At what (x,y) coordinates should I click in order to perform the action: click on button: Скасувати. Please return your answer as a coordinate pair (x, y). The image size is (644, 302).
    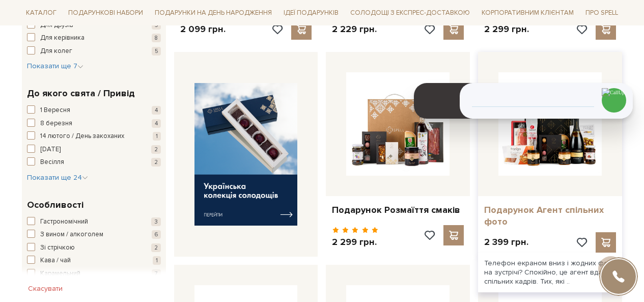
    Looking at the image, I should click on (45, 288).